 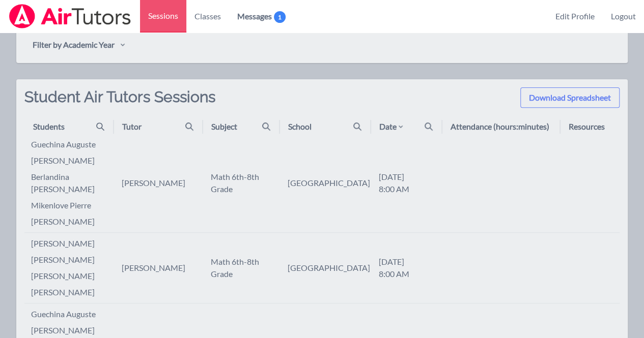 I want to click on div: Subject, so click(x=224, y=127).